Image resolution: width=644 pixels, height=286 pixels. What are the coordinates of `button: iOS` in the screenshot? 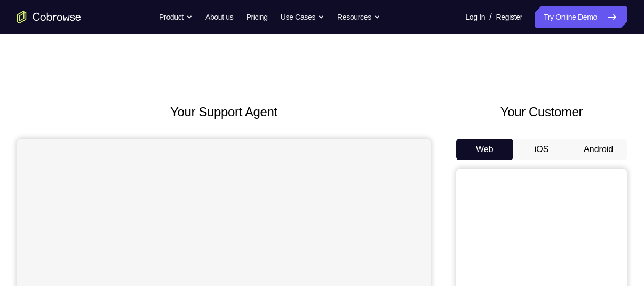 It's located at (541, 149).